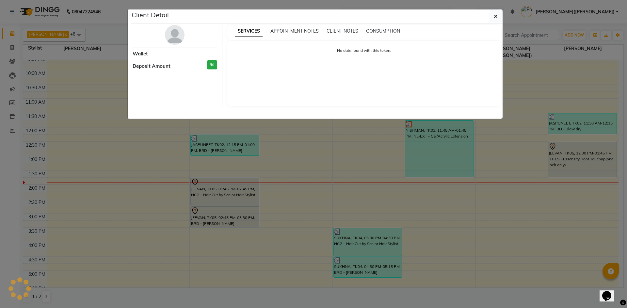  What do you see at coordinates (150, 15) in the screenshot?
I see `h5: Client Detail` at bounding box center [150, 15].